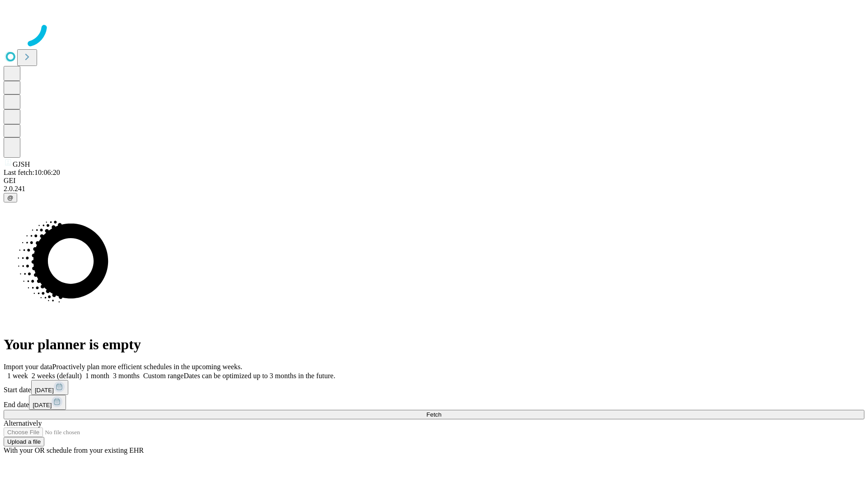 The width and height of the screenshot is (868, 488). What do you see at coordinates (32, 172) in the screenshot?
I see `span: Last fetch: 10:06:20` at bounding box center [32, 172].